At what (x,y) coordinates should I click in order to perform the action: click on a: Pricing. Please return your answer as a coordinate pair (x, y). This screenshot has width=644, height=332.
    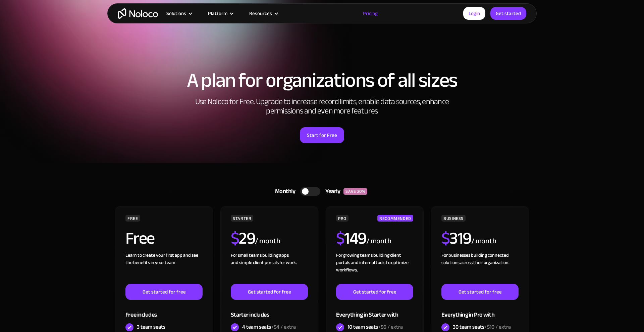
    Looking at the image, I should click on (370, 14).